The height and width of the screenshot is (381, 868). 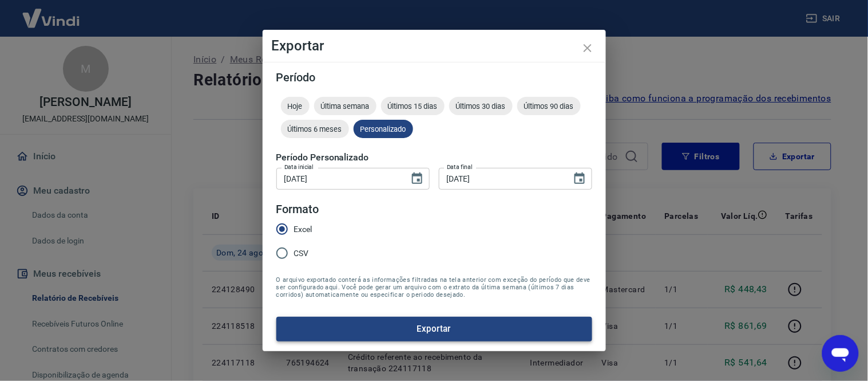 What do you see at coordinates (481, 106) in the screenshot?
I see `span: Últimos 30 dias` at bounding box center [481, 106].